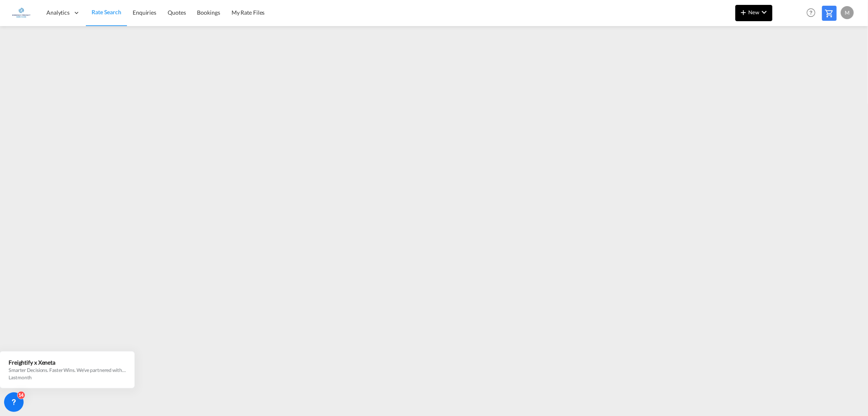 The width and height of the screenshot is (868, 416). Describe the element at coordinates (21, 13) in the screenshot. I see `img: e1326340b7c511ef854e8d6a806141ad.jpg` at that location.